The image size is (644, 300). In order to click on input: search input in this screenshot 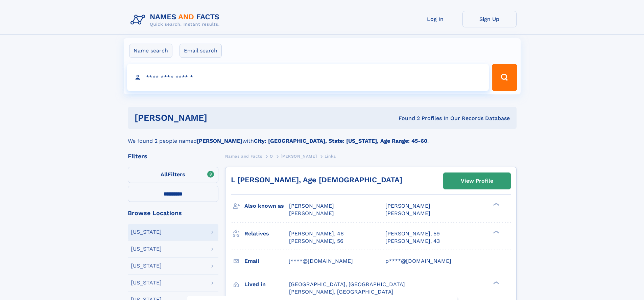, I will do `click(308, 78)`.